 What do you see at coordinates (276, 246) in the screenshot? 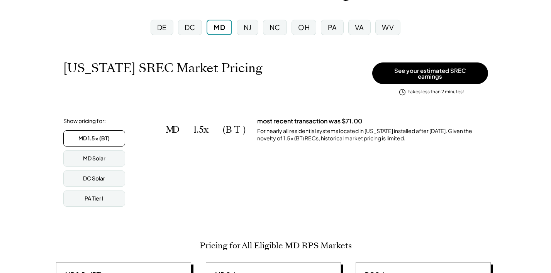
I see `h2: Pricing for All Eligible MD RPS Markets` at bounding box center [276, 246].